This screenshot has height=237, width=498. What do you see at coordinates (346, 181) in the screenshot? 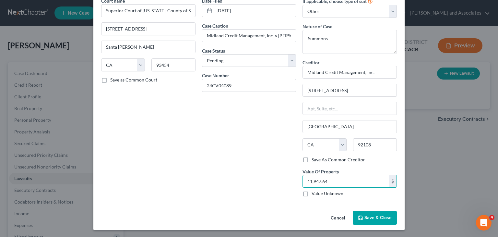
I see `input: 0.00` at bounding box center [346, 181].